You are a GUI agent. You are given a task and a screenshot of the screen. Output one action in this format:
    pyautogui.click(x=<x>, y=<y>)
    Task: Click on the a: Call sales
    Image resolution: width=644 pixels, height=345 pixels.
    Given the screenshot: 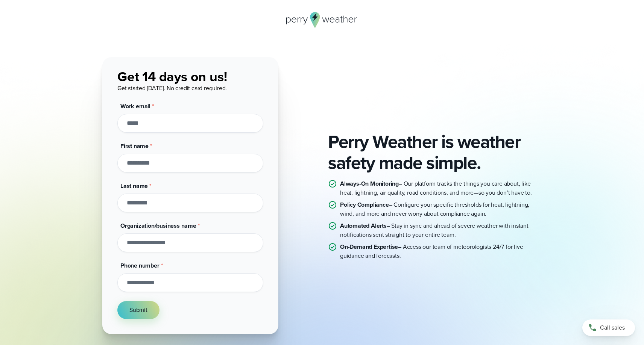 What is the action you would take?
    pyautogui.click(x=609, y=328)
    